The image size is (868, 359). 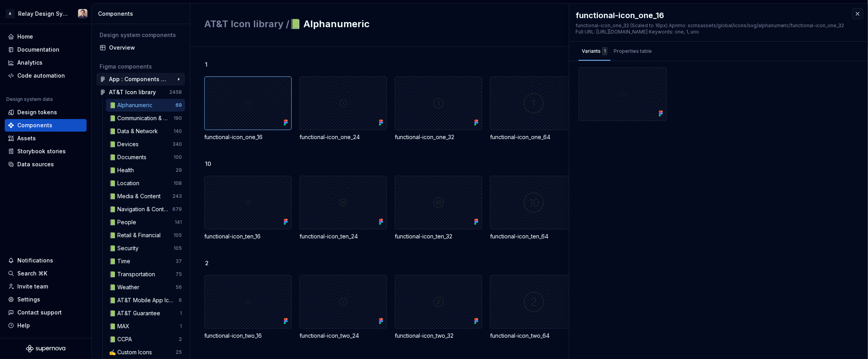 I want to click on div: functional-icon_two_32, so click(x=439, y=335).